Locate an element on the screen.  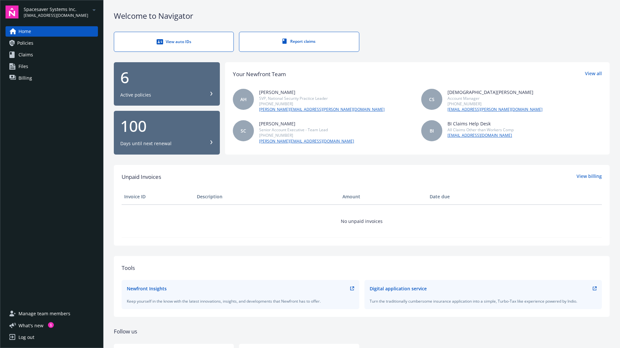
div: Keep yourself in the know with the latest innovations, insights, and developments that Newfront h... is located at coordinates (240, 301).